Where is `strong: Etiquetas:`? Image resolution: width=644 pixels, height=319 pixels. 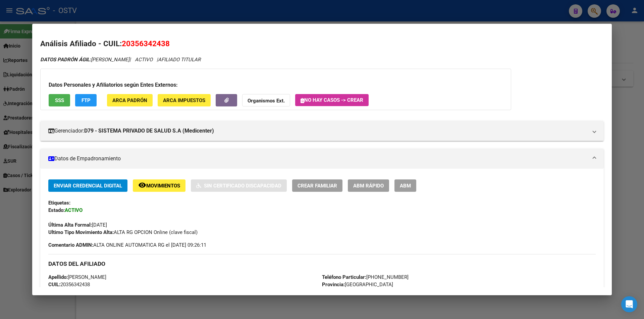
strong: Etiquetas: is located at coordinates (59, 203).